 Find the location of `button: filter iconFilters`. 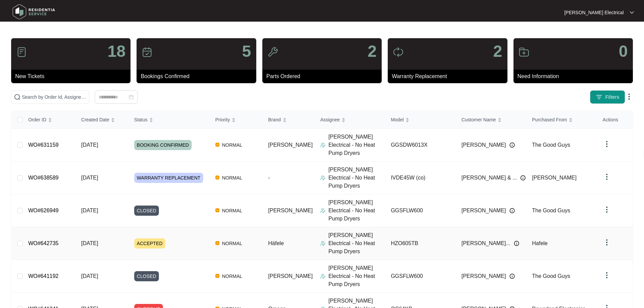

button: filter iconFilters is located at coordinates (607, 97).